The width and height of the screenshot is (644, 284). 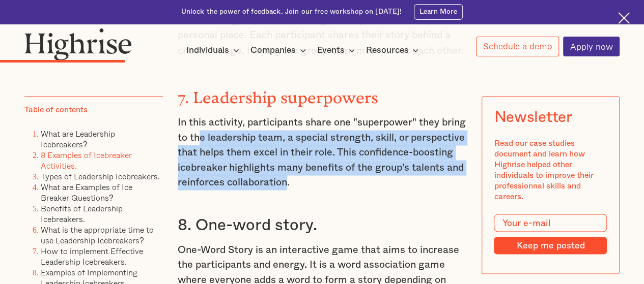 I want to click on form: Modal Form, so click(x=550, y=234).